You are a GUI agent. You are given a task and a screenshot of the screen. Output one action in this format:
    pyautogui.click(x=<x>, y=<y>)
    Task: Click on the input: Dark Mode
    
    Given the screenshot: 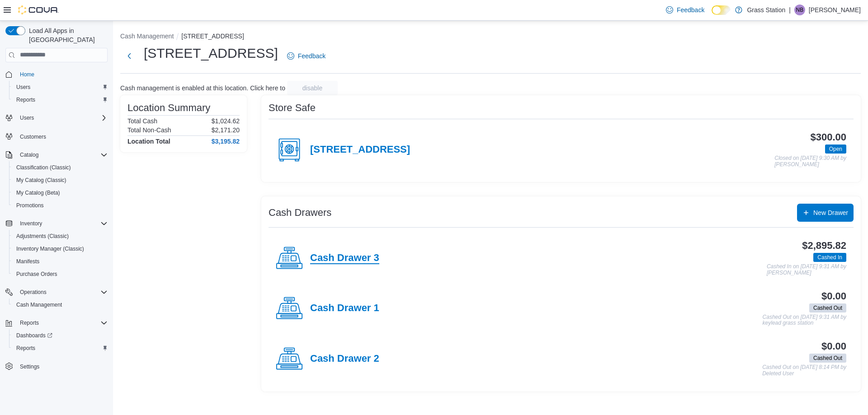 What is the action you would take?
    pyautogui.click(x=721, y=10)
    